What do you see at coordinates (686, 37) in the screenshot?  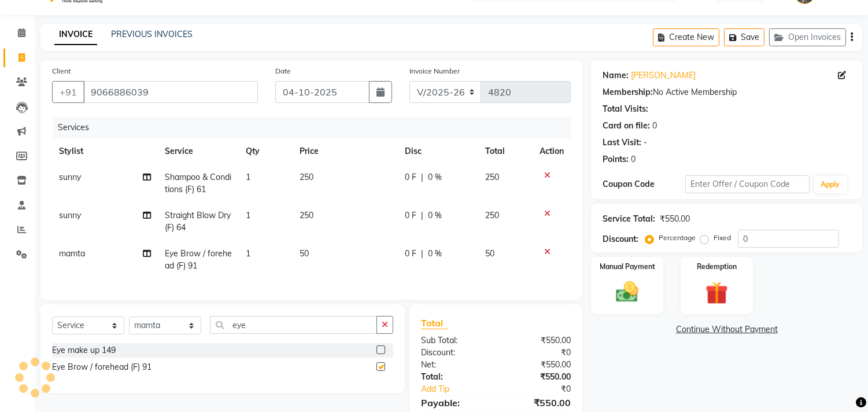 I see `button: Create New` at bounding box center [686, 37].